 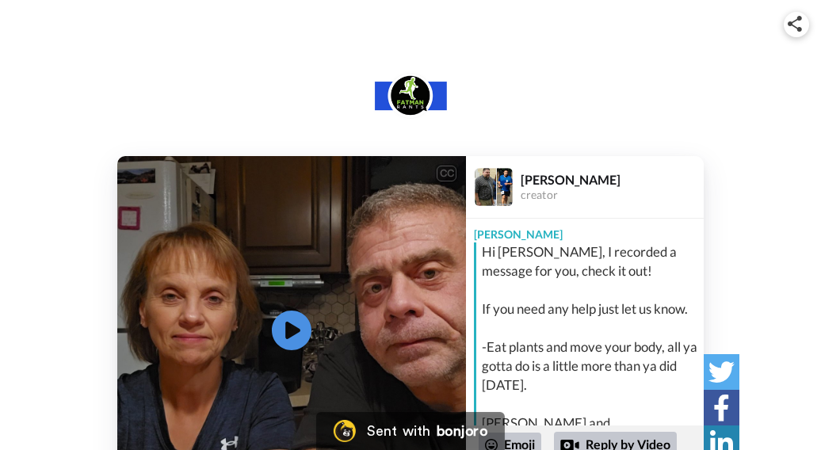 What do you see at coordinates (446, 174) in the screenshot?
I see `div: CC` at bounding box center [446, 174].